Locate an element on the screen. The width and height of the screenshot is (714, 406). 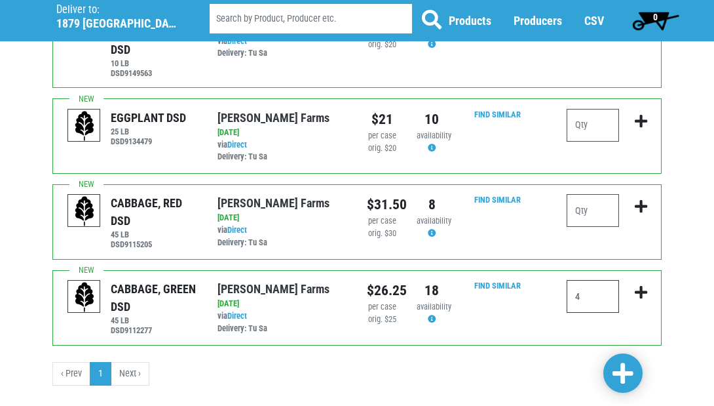
div: 10 is located at coordinates (432, 119).